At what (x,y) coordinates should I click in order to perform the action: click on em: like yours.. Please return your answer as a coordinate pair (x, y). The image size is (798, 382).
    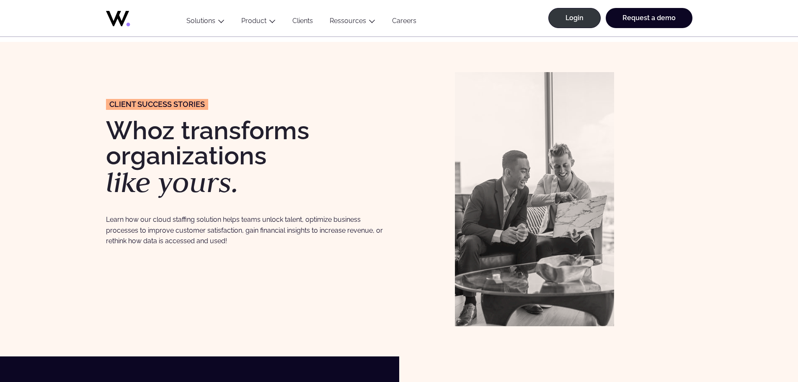
    Looking at the image, I should click on (172, 182).